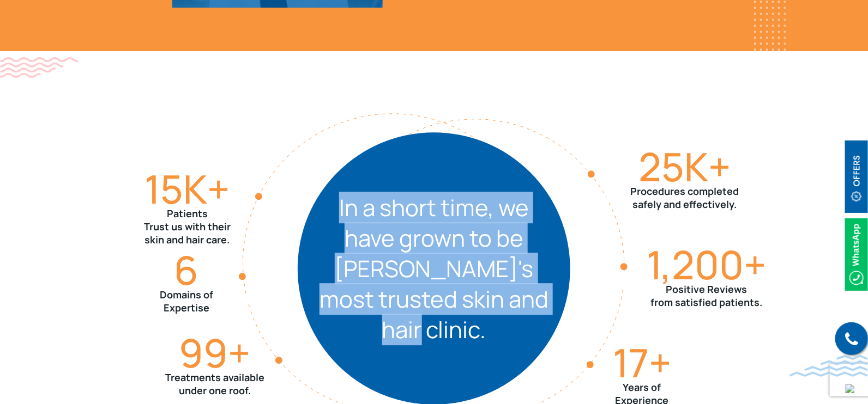 This screenshot has height=404, width=868. I want to click on p: Treatments available under one roof., so click(215, 384).